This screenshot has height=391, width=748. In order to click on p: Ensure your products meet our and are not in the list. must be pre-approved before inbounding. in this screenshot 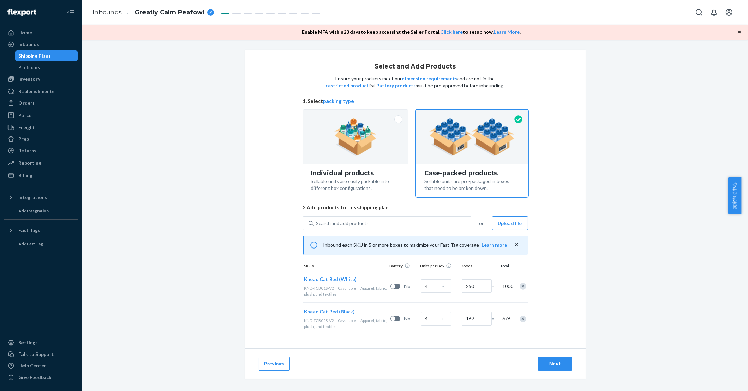, I will do `click(416, 82)`.